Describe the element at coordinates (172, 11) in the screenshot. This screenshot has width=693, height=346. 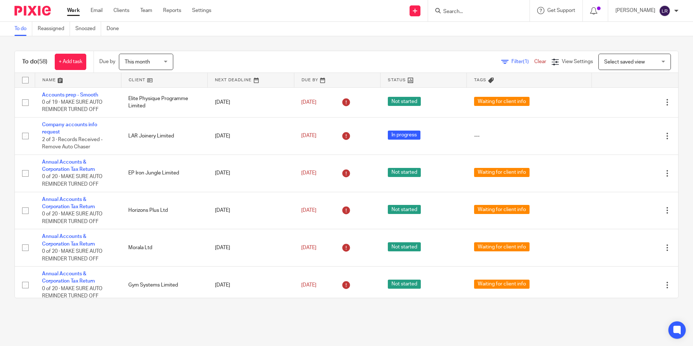
I see `a: Reports` at that location.